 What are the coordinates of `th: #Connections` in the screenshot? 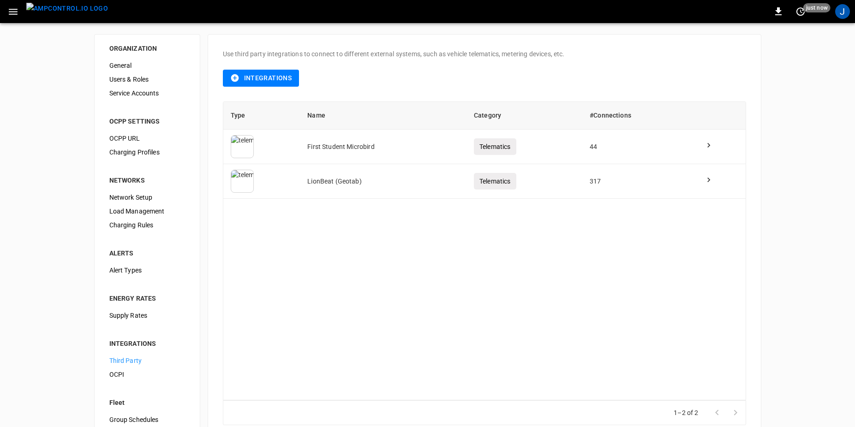 It's located at (639, 116).